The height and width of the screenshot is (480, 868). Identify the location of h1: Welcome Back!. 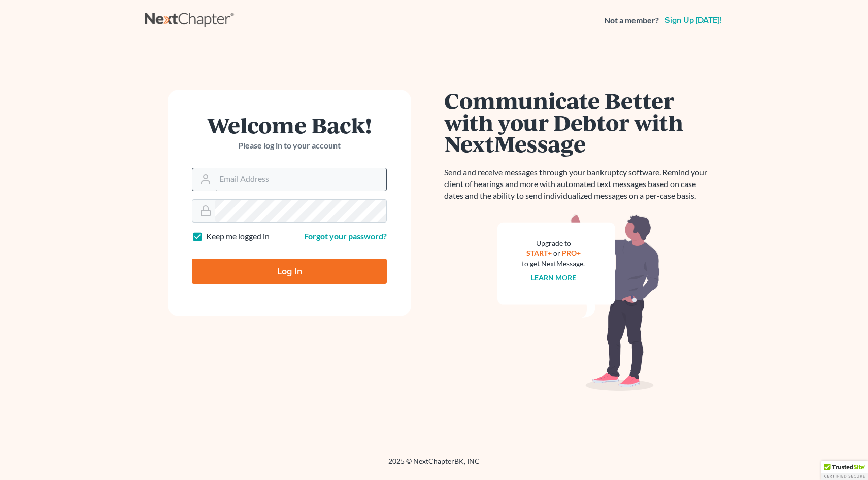
(290, 125).